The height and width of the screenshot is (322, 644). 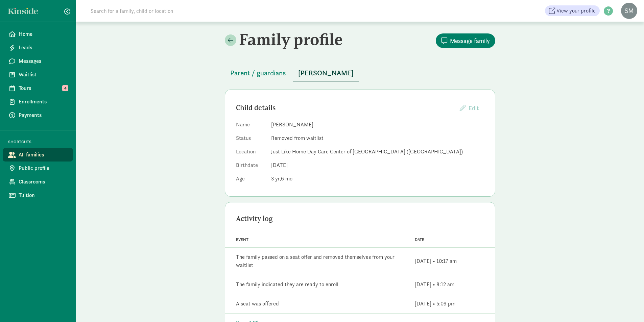 I want to click on span: Date, so click(x=419, y=240).